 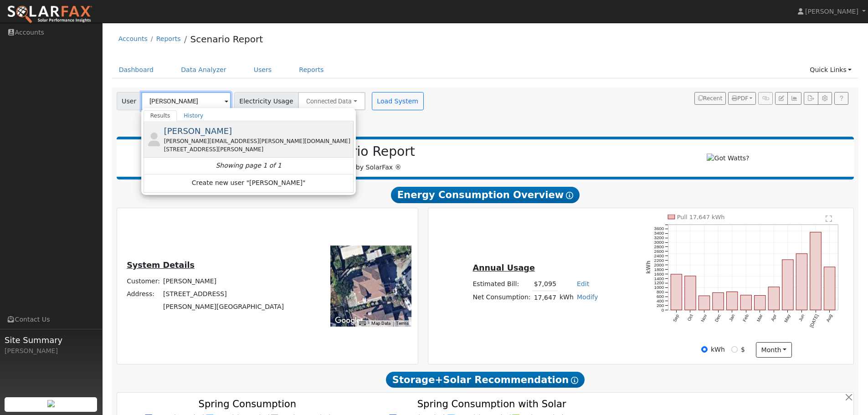 What do you see at coordinates (830, 70) in the screenshot?
I see `a: Quick Links` at bounding box center [830, 70].